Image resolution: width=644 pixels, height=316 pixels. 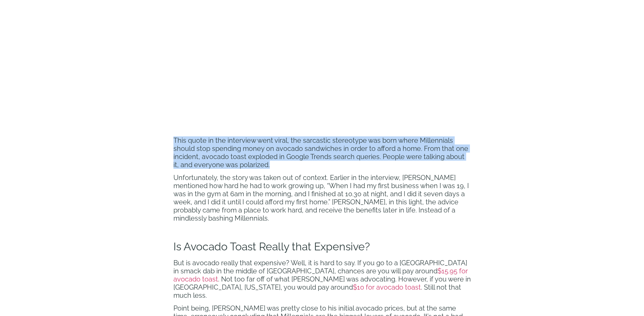 I want to click on span: $10 for avocado toast, so click(x=387, y=287).